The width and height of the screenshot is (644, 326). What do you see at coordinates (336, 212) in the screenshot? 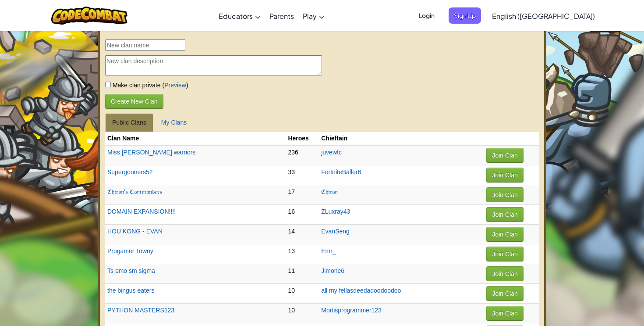
I see `a: ZLuxray43` at bounding box center [336, 212].